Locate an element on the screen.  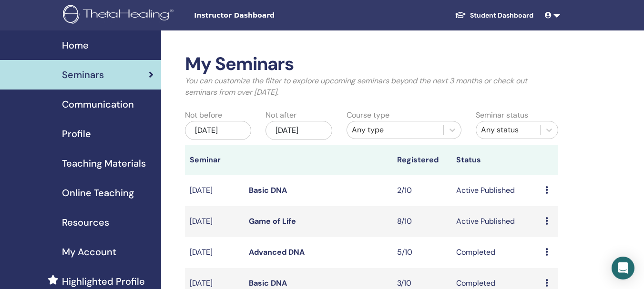
div: Open Intercom Messenger is located at coordinates (623, 268).